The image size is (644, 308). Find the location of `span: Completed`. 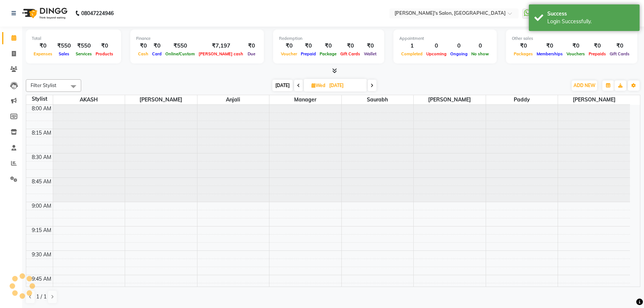

span: Completed is located at coordinates (412, 54).